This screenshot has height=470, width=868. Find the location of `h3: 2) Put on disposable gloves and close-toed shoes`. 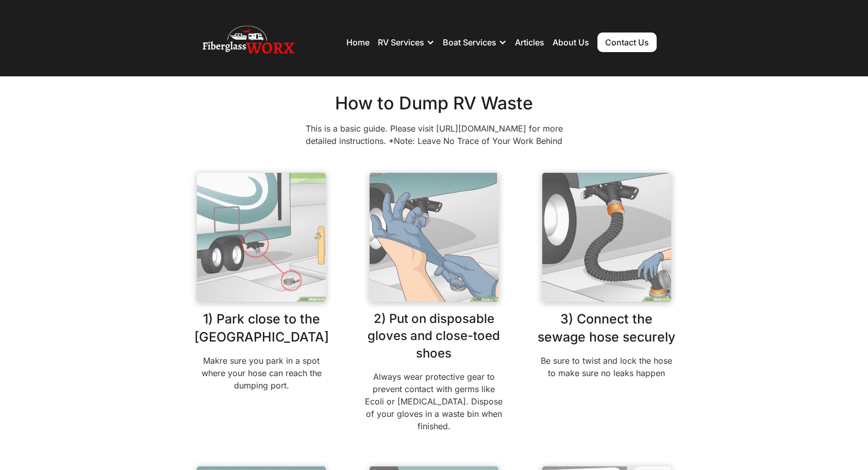

h3: 2) Put on disposable gloves and close-toed shoes is located at coordinates (434, 336).